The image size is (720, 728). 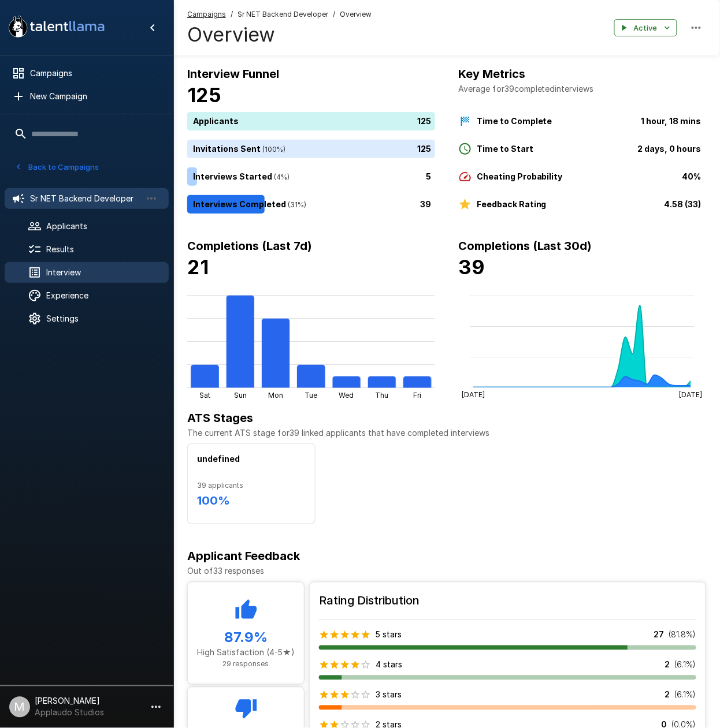 I want to click on tspan: Wed, so click(x=347, y=395).